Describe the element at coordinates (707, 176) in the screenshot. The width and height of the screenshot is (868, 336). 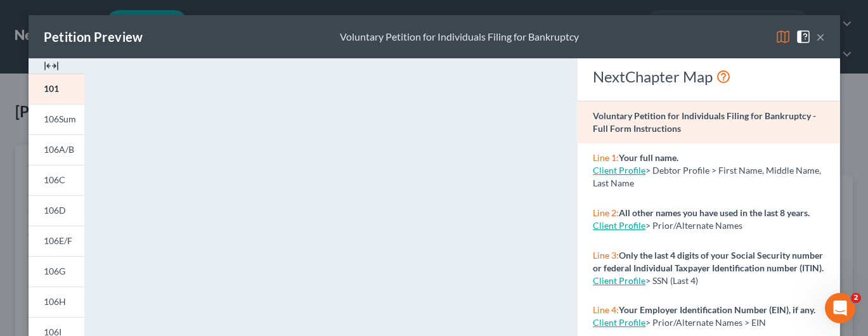
I see `span: > Debtor Profile > First Name, Middle Name, Last Name` at that location.